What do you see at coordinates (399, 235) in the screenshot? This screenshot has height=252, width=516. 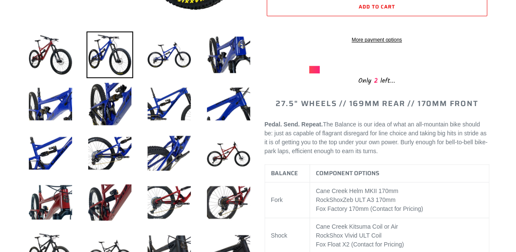 I see `p: Cane Creek Kitsuma Coil or Air RockShox Vivid ULT Coil Fox Float X2 (Contact for Pricing)` at bounding box center [399, 235].